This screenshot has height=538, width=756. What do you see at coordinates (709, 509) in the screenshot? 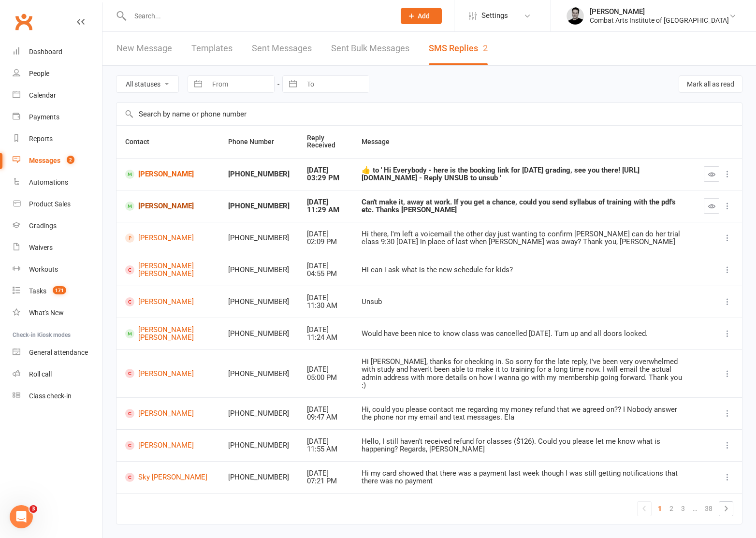
I see `a: 38` at bounding box center [709, 509].